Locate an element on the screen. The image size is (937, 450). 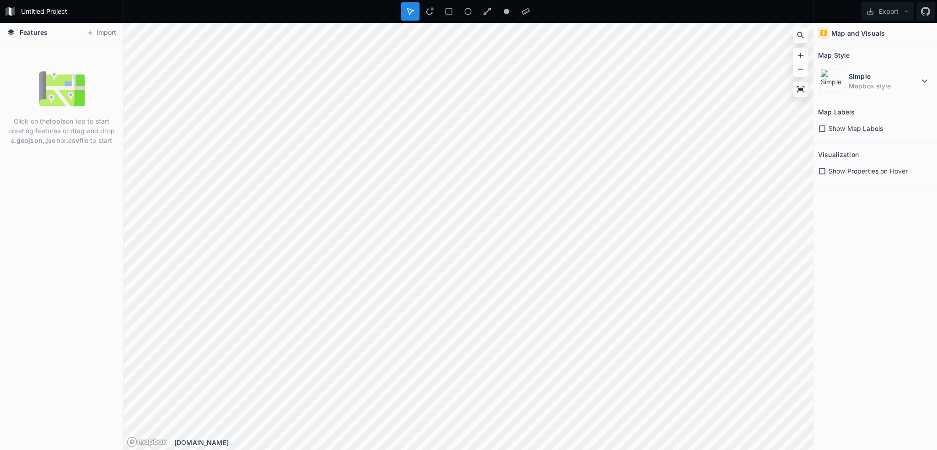
h4: Map and Visuals is located at coordinates (858, 33).